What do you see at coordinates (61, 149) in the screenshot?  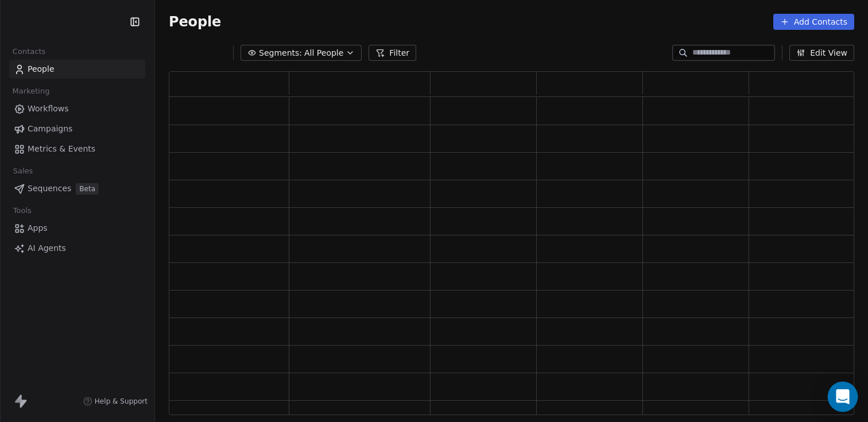 I see `span: Metrics & Events` at bounding box center [61, 149].